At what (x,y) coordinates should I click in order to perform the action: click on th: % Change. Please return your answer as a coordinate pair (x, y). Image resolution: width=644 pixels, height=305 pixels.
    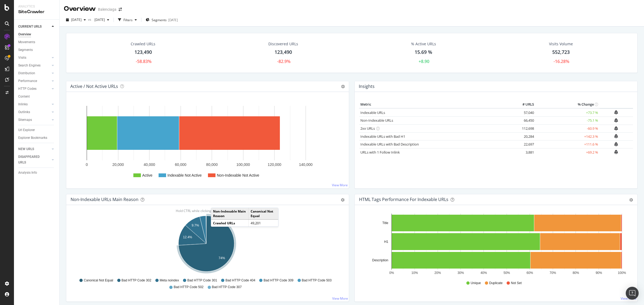
    Looking at the image, I should click on (567, 105).